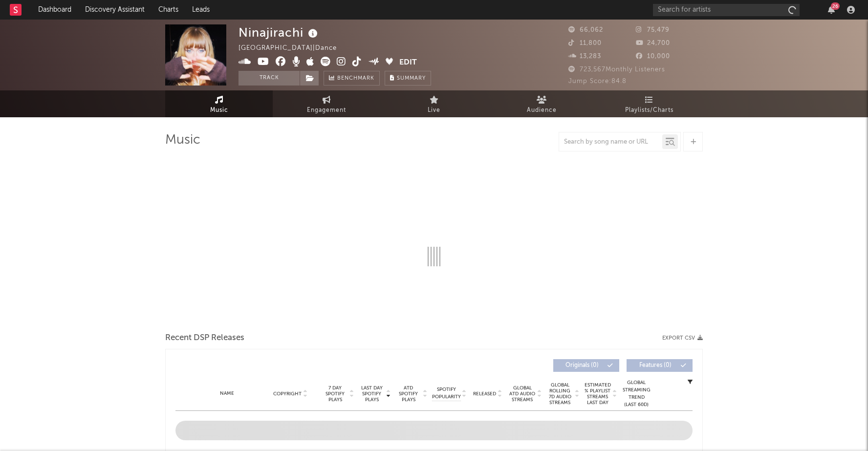 The width and height of the screenshot is (868, 451). Describe the element at coordinates (582, 365) in the screenshot. I see `span: Originals ( 0 )` at that location.